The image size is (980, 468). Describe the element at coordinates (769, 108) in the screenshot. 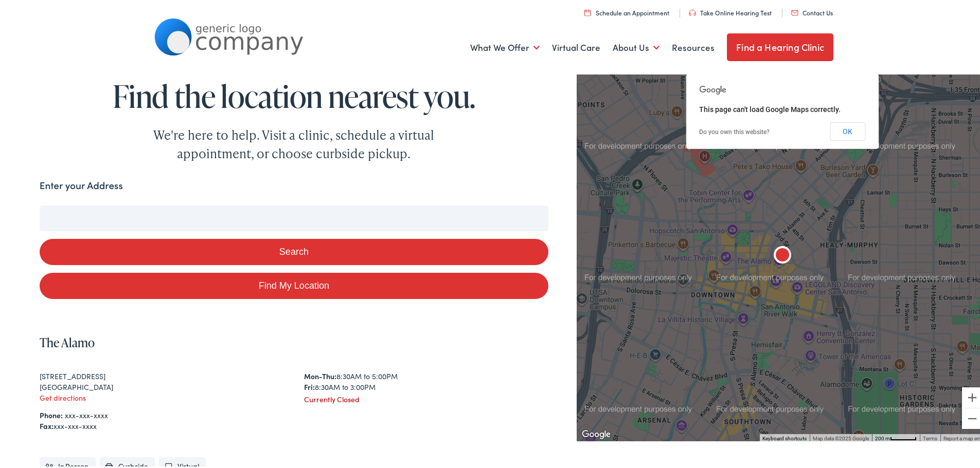

I see `span: This page can't load Google Maps correctly.` at that location.